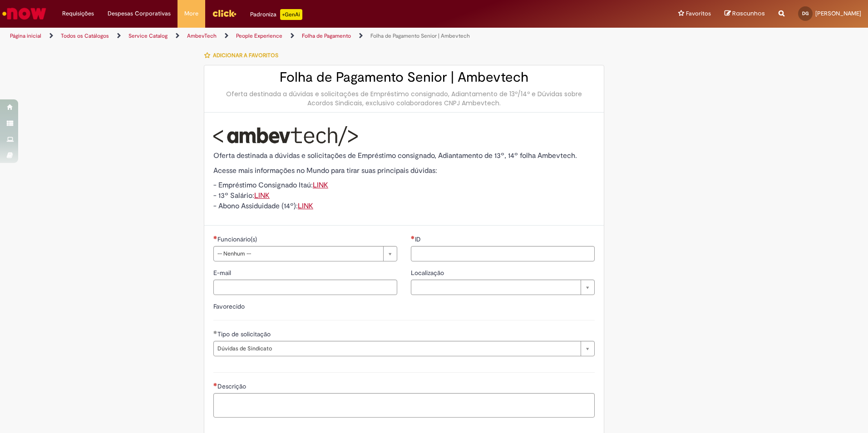 The height and width of the screenshot is (433, 868). What do you see at coordinates (404, 98) in the screenshot?
I see `div: Oferta destinada a dúvidas e solicitações de Empréstimo consignado, Adiantamento de 13º/14º e Dúv...` at bounding box center [404, 98].